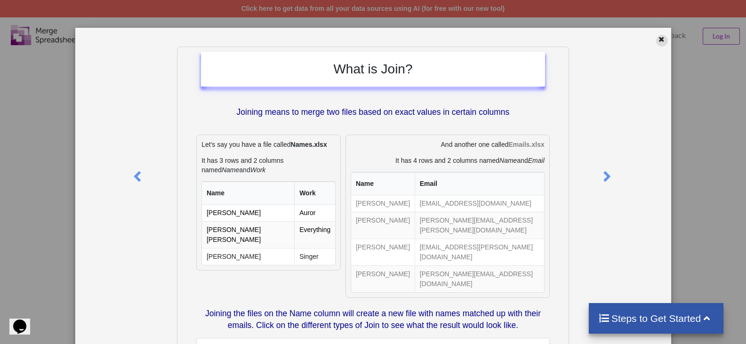  What do you see at coordinates (373, 319) in the screenshot?
I see `p: Joining the files on the Name column will create a new file with names matched up with their emai...` at bounding box center [373, 319].